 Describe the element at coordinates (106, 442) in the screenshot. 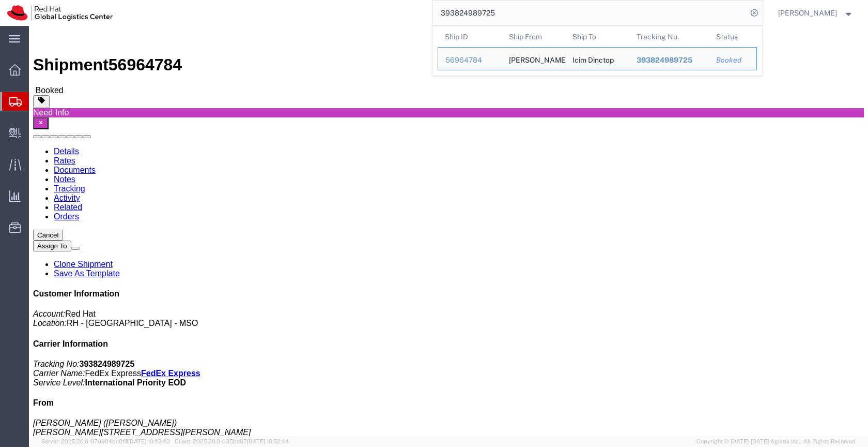

I see `span: Server: 2025.20.0-970904bc0f3` at that location.